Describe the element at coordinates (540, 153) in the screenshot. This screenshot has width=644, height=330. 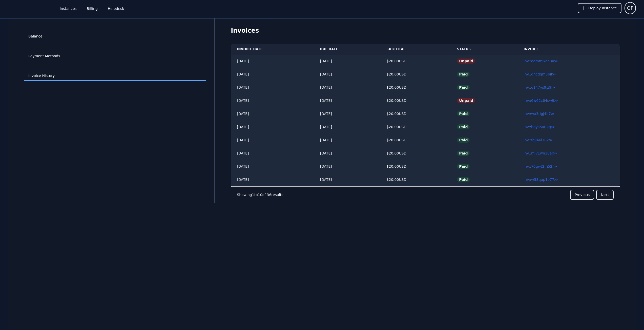
I see `a: inv::mlv1wn10er≫` at that location.